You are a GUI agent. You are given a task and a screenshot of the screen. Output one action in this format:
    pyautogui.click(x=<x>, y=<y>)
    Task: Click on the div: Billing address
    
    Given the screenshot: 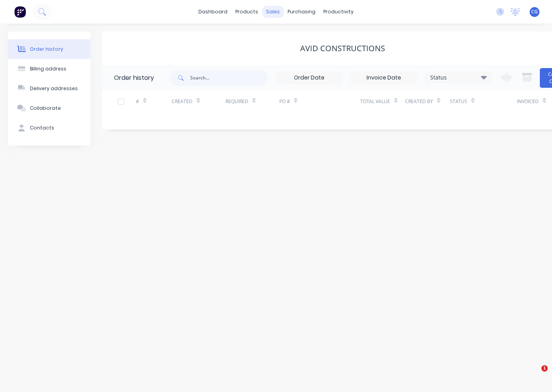 What is the action you would take?
    pyautogui.click(x=48, y=69)
    